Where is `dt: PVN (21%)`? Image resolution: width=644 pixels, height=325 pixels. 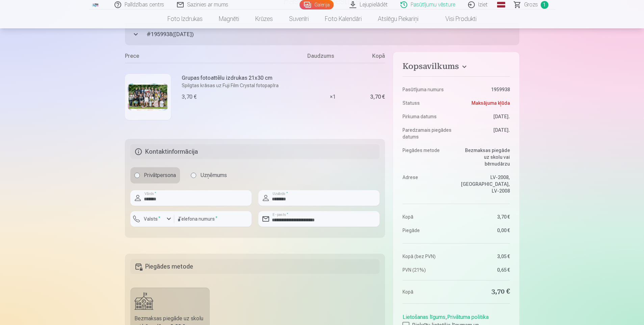 dt: PVN (21%) is located at coordinates (427, 270).